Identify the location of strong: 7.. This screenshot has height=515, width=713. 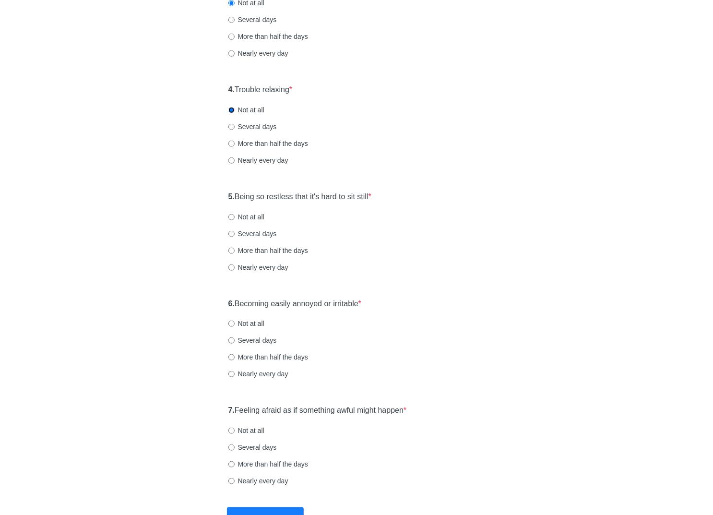
(231, 410).